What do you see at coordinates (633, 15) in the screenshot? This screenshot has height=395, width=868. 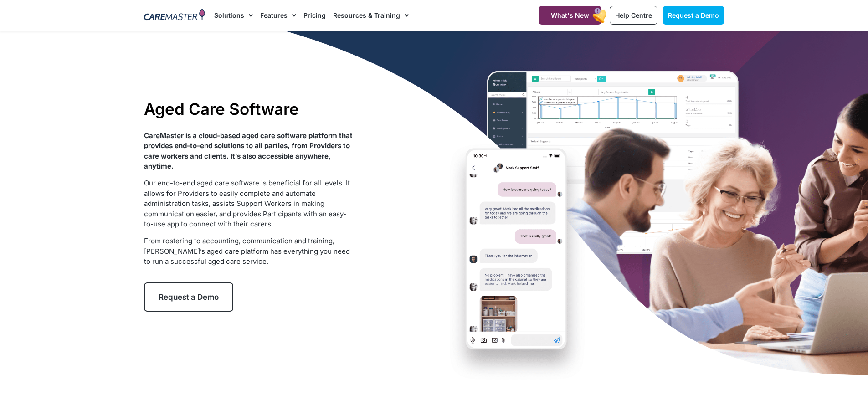 I see `a: Help Centre` at bounding box center [633, 15].